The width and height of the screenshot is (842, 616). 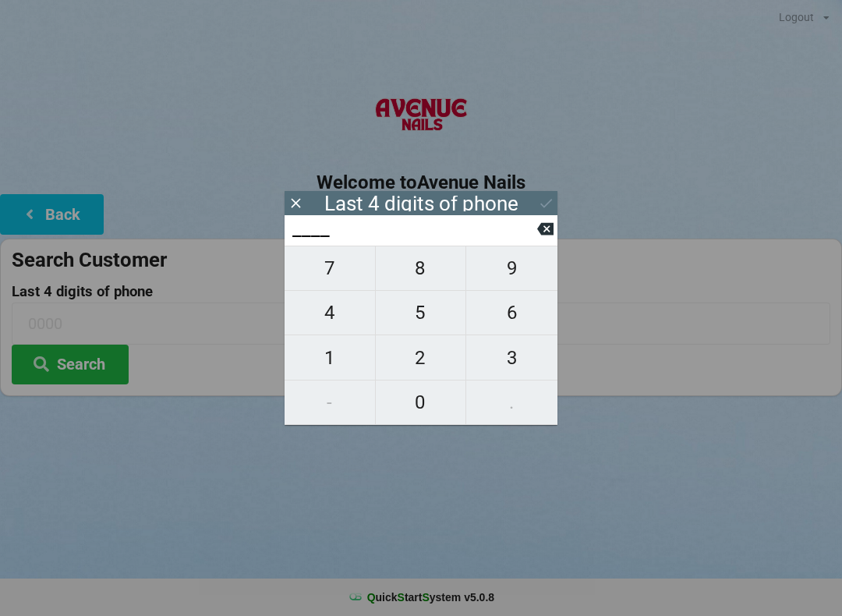 I want to click on button: 8, so click(x=421, y=268).